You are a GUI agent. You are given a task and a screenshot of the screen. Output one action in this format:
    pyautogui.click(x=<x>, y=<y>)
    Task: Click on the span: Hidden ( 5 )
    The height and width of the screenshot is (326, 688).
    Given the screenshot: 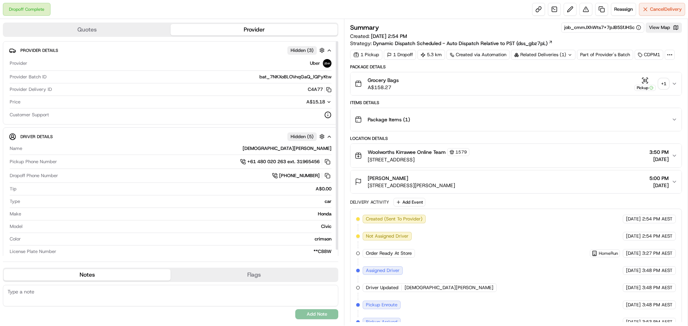 What is the action you would take?
    pyautogui.click(x=302, y=137)
    